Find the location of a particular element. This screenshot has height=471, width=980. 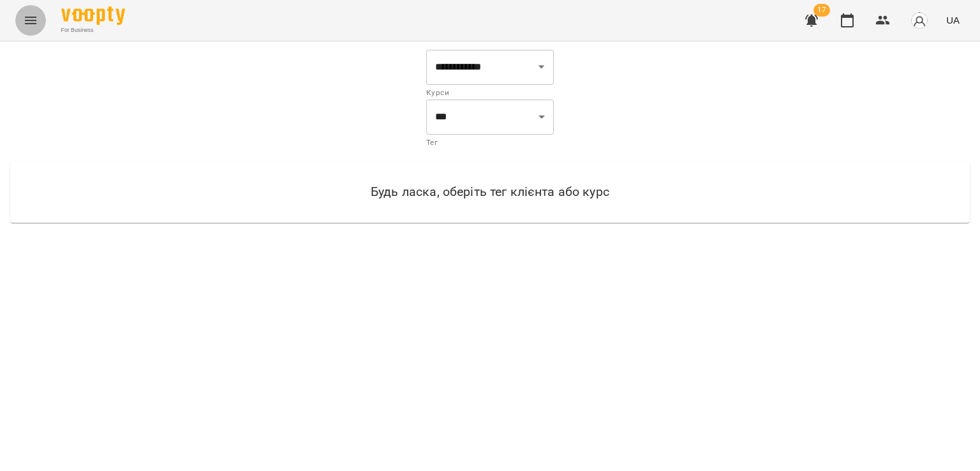

button: UA is located at coordinates (953, 20).